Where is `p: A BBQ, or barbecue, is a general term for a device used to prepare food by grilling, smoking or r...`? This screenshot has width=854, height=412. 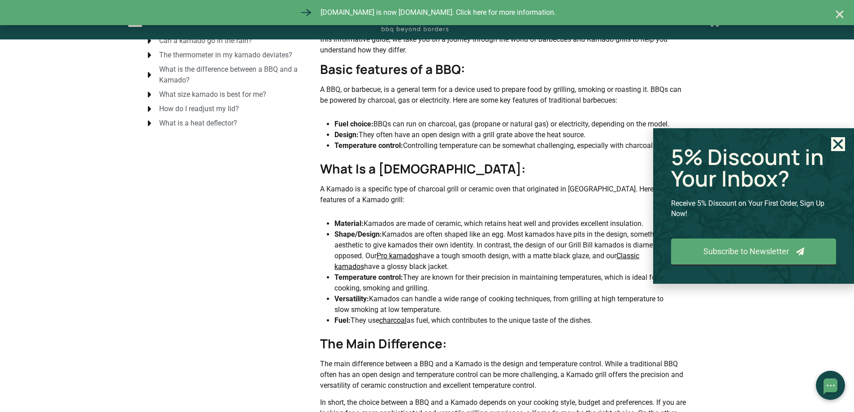
p: A BBQ, or barbecue, is a general term for a device used to prepare food by grilling, smoking or r... is located at coordinates (504, 95).